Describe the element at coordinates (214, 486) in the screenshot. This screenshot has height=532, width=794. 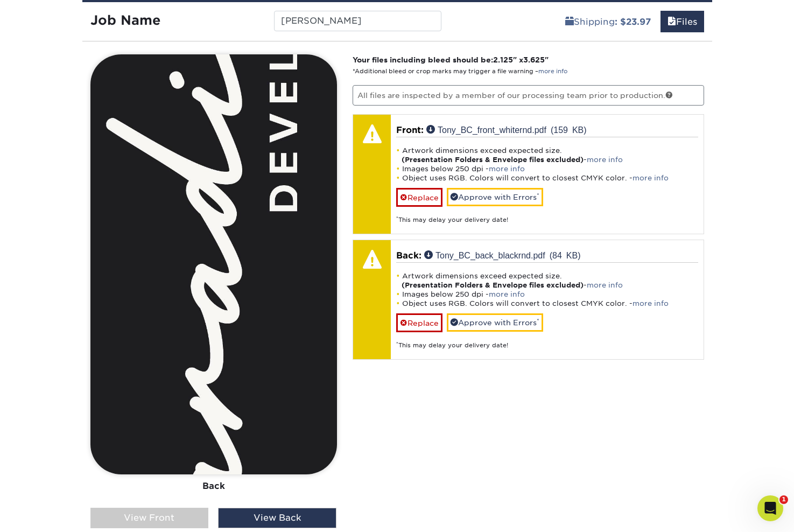
I see `div: Back` at that location.